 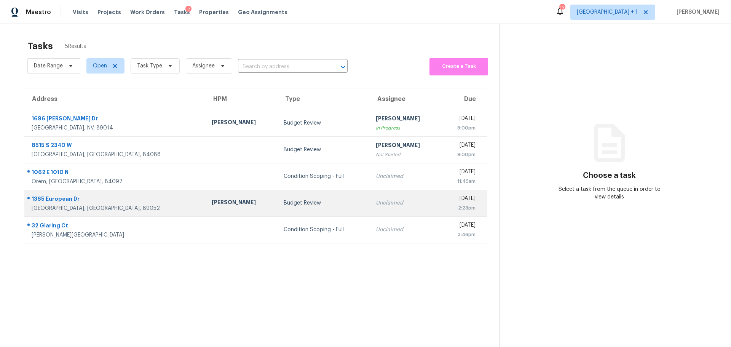 I want to click on th: Due, so click(x=464, y=99).